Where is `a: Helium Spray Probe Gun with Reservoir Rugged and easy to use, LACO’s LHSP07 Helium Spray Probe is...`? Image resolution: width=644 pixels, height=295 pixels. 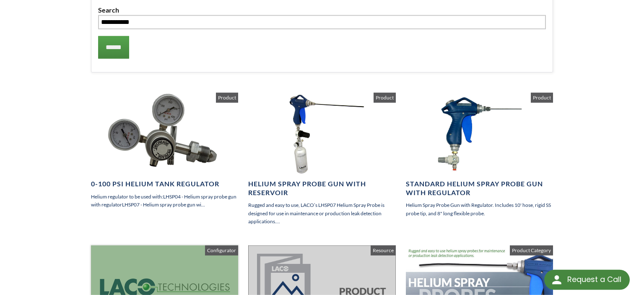 a: Helium Spray Probe Gun with Reservoir Rugged and easy to use, LACO’s LHSP07 Helium Spray Probe is... is located at coordinates (322, 159).